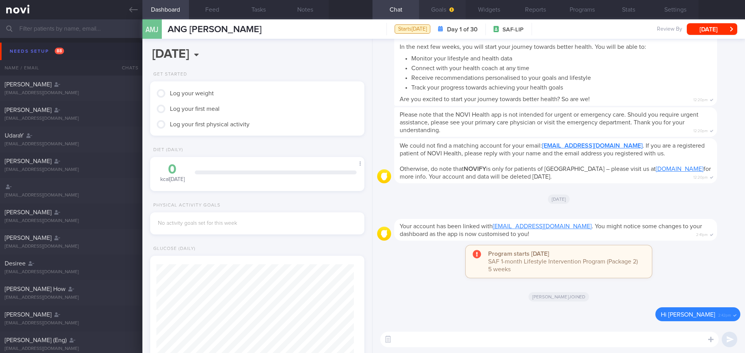 This screenshot has height=353, width=745. I want to click on span: 5 weeks, so click(499, 270).